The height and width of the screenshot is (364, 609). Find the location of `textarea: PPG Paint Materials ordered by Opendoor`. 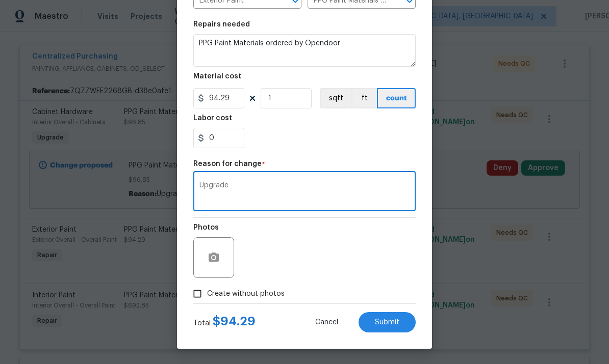

textarea: PPG Paint Materials ordered by Opendoor is located at coordinates (304, 51).